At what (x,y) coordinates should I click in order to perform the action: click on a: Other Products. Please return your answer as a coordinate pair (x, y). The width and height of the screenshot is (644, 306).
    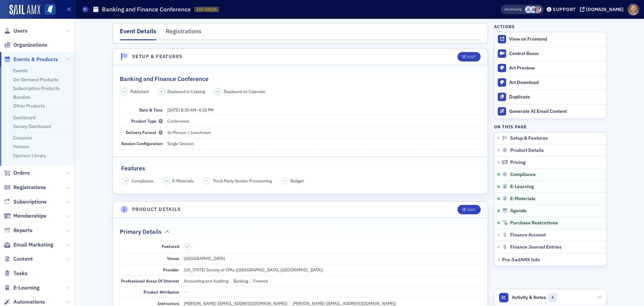
    Looking at the image, I should click on (29, 106).